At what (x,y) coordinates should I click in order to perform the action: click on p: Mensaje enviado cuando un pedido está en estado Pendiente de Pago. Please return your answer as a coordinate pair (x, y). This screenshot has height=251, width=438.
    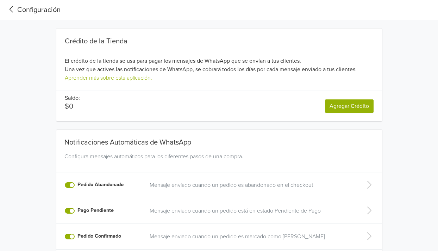
    Looking at the image, I should click on (251, 210).